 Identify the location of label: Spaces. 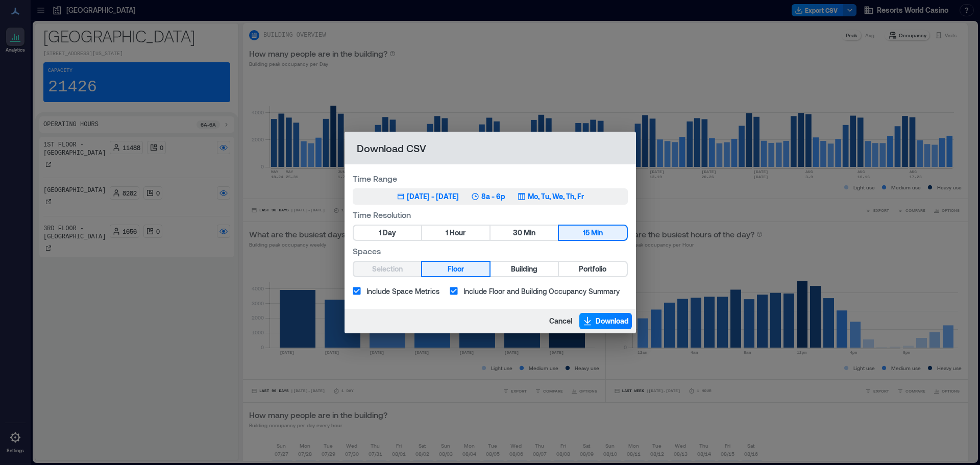
(490, 250).